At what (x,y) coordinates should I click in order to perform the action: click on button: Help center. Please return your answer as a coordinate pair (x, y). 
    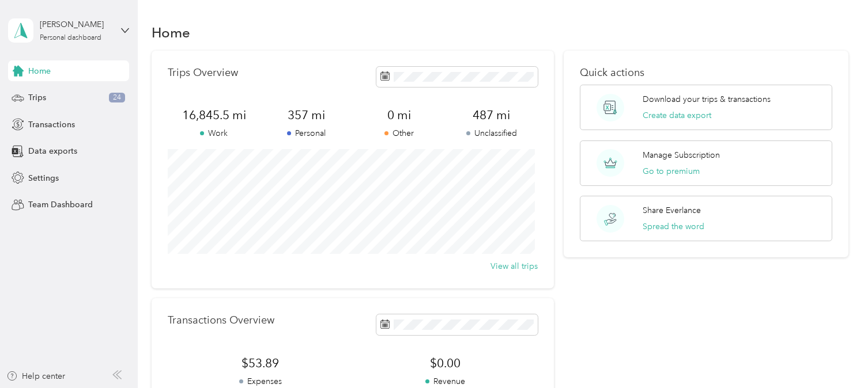
    Looking at the image, I should click on (35, 376).